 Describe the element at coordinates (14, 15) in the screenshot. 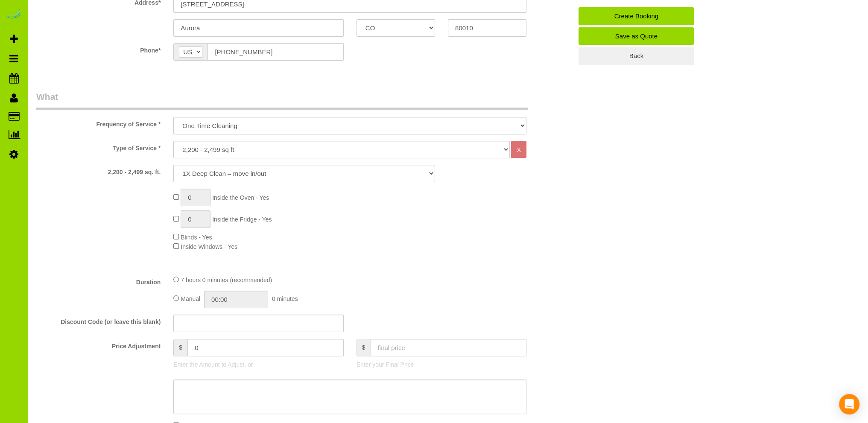

I see `img: Automaid Logo` at that location.